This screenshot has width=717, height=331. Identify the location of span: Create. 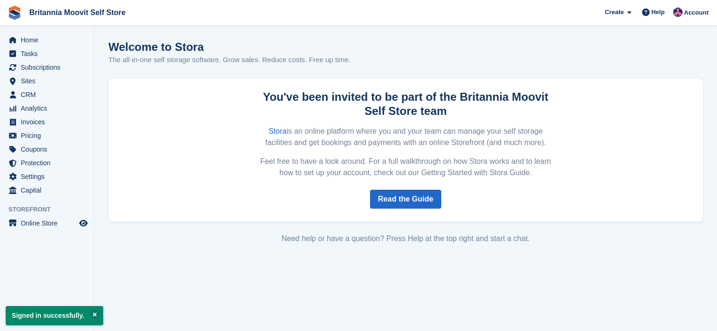
(614, 12).